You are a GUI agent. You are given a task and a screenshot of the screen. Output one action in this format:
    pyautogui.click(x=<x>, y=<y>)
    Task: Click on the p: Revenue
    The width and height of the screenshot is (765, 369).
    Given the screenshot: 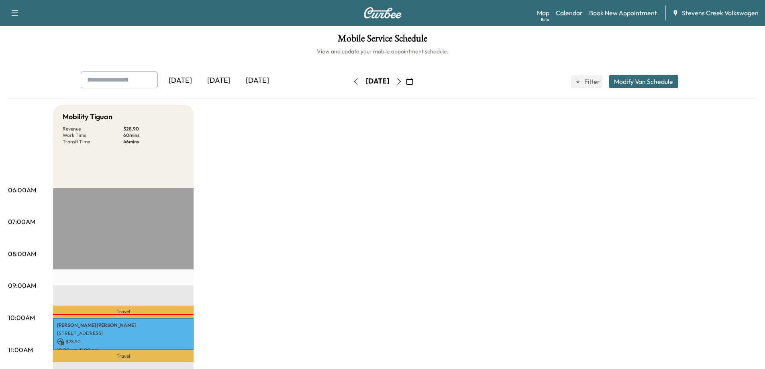 What is the action you would take?
    pyautogui.click(x=93, y=129)
    